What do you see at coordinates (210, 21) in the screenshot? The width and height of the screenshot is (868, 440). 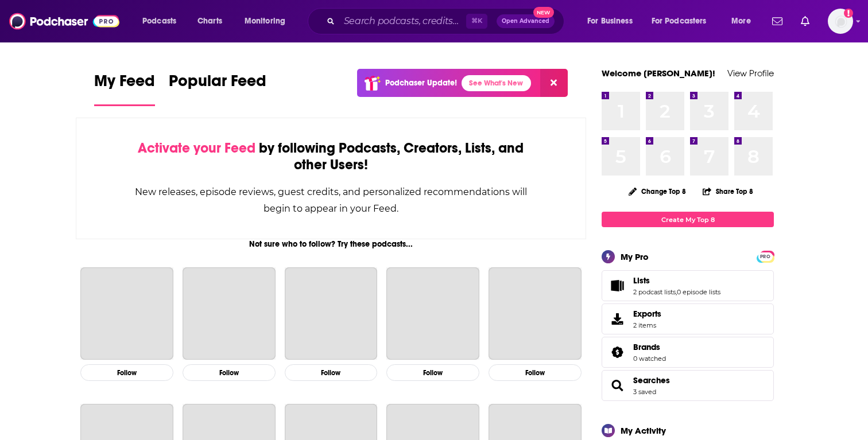 I see `span: Charts` at bounding box center [210, 21].